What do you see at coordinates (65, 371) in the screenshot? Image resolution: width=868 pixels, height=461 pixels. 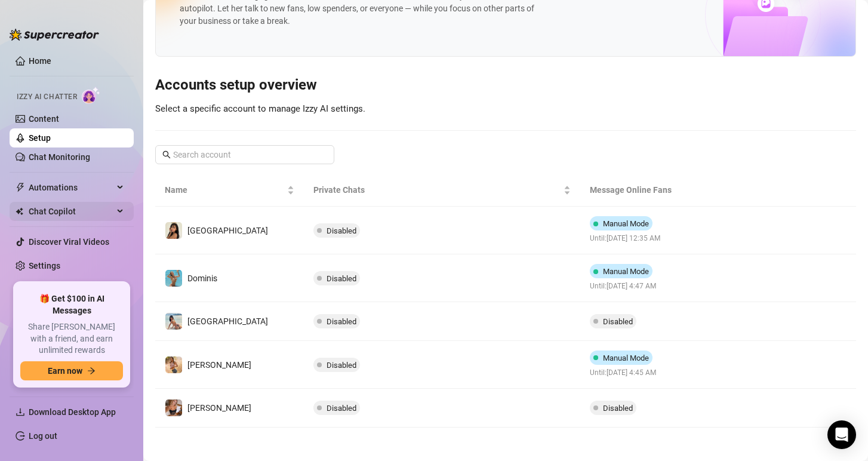 I see `span: Earn now` at bounding box center [65, 371].